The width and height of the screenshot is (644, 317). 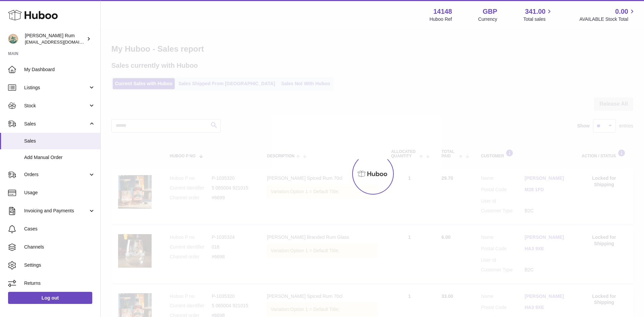 I want to click on span: Invoicing and Payments, so click(x=56, y=211).